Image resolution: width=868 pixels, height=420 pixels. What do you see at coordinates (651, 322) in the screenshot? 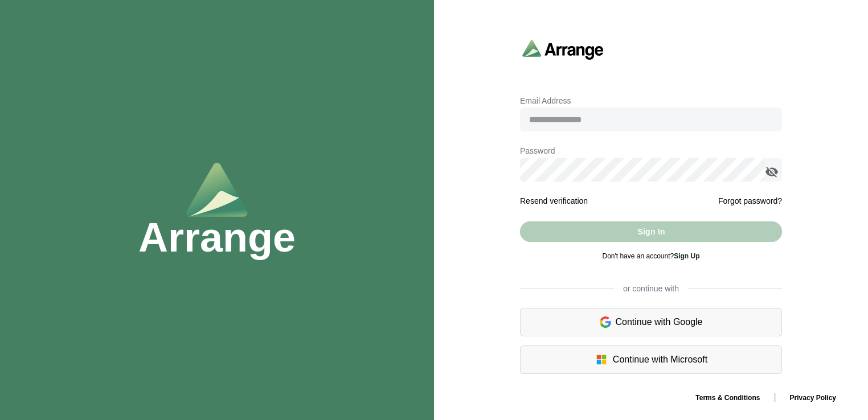
I see `div: Continue with Google` at bounding box center [651, 322].